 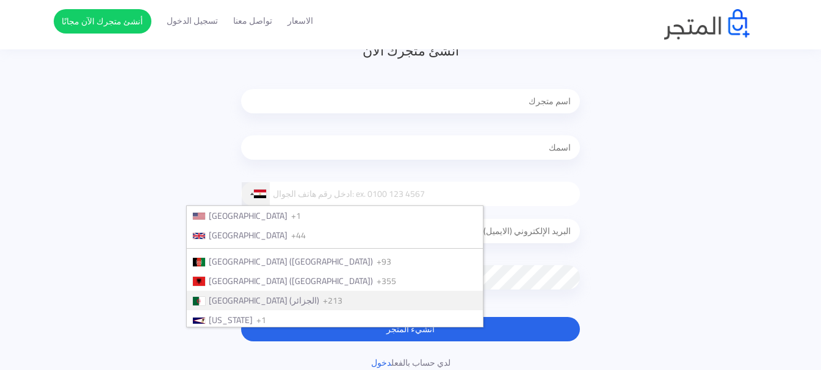 What do you see at coordinates (410, 194) in the screenshot?
I see `input: ادخل رقم هاتف الجوال: ex. 0100 123 4567` at bounding box center [410, 194].